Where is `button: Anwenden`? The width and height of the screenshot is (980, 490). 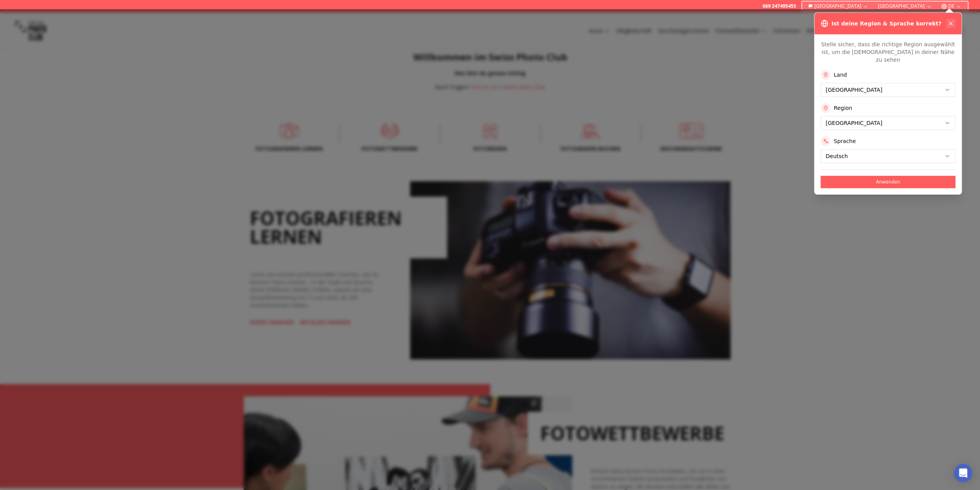
button: Anwenden is located at coordinates (888, 182).